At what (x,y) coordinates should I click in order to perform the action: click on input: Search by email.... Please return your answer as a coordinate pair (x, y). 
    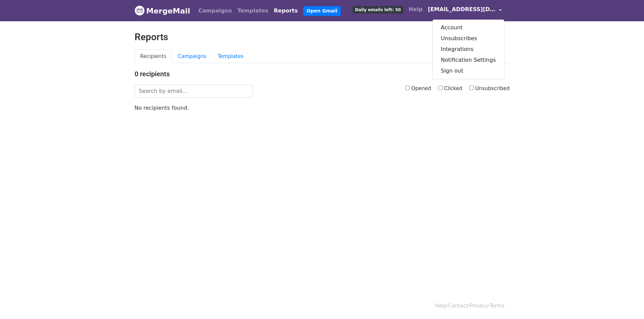
    Looking at the image, I should click on (194, 91).